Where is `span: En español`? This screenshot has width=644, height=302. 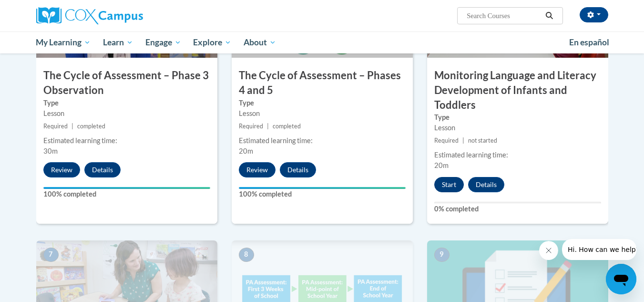 span: En español is located at coordinates (589, 42).